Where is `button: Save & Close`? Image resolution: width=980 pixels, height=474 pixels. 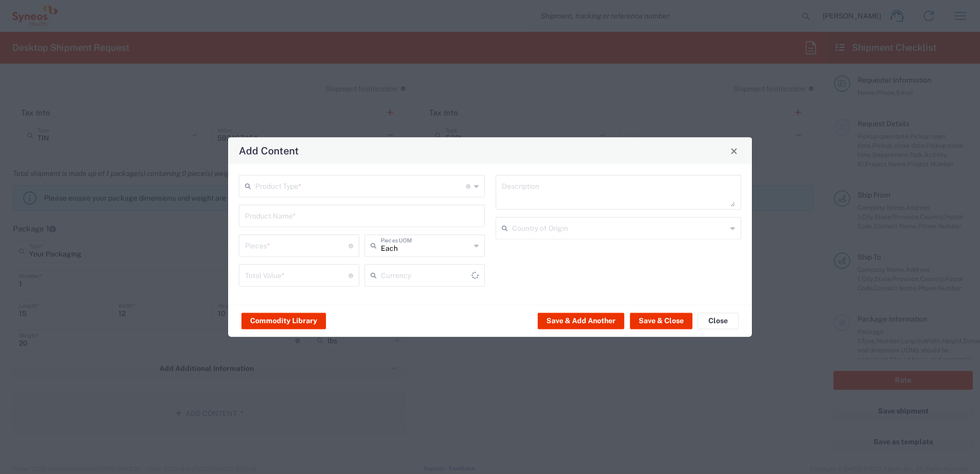 button: Save & Close is located at coordinates (661, 321).